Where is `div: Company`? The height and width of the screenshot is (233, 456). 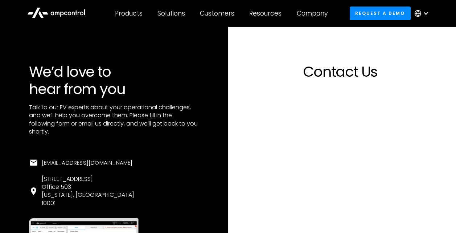 div: Company is located at coordinates (312, 13).